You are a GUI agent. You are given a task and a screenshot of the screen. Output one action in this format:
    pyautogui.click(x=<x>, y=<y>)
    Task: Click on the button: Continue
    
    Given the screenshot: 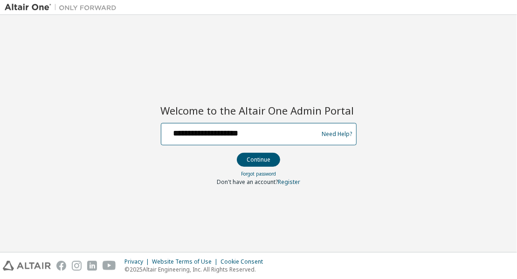 What is the action you would take?
    pyautogui.click(x=258, y=160)
    